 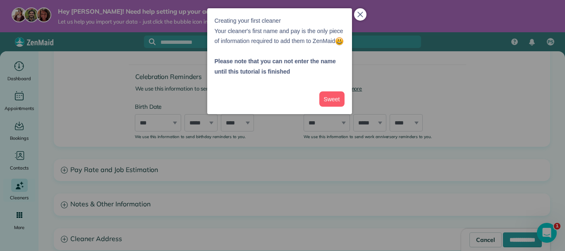 What do you see at coordinates (275, 66) in the screenshot?
I see `strong: Please note that you can not enter the name until this tutorial is finished` at bounding box center [275, 66].